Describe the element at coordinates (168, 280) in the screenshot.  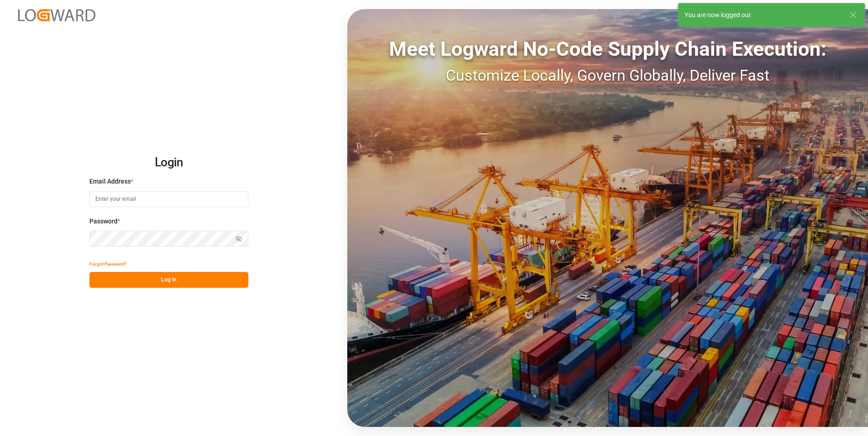
I see `button: Log In` at that location.